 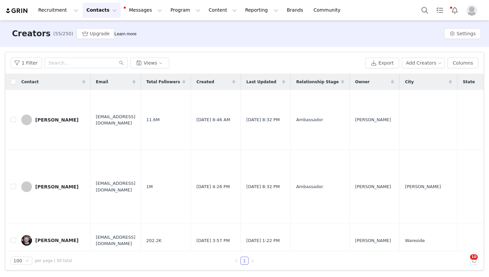 What do you see at coordinates (222, 10) in the screenshot?
I see `button: Content` at bounding box center [222, 10].